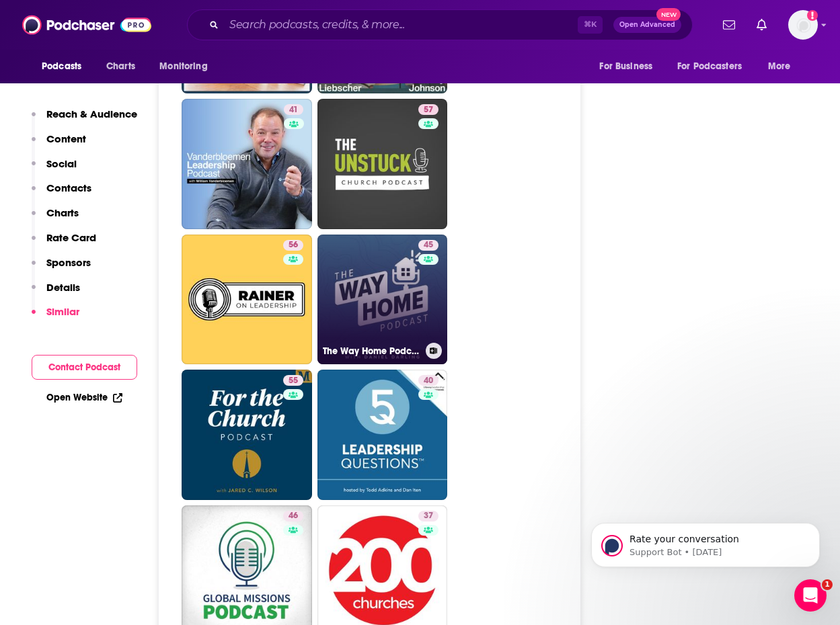 The height and width of the screenshot is (625, 840). What do you see at coordinates (134, 50) in the screenshot?
I see `div: message notification from Support Bot, 1w ago. Rate your conversation` at bounding box center [134, 50].